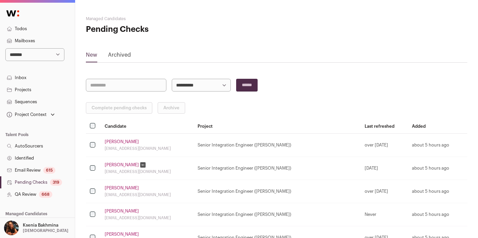 This screenshot has width=478, height=238. I want to click on h1: Pending Checks, so click(149, 30).